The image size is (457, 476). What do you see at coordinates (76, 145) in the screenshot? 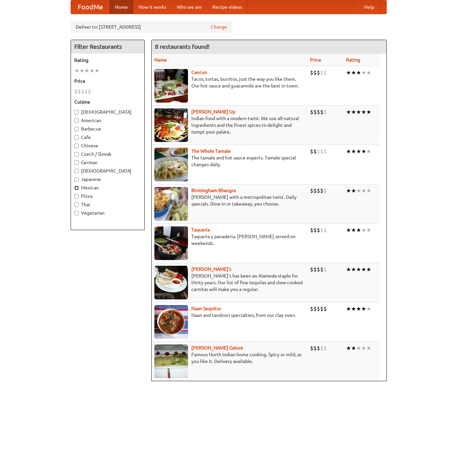
I see `input: Chinese` at bounding box center [76, 145].